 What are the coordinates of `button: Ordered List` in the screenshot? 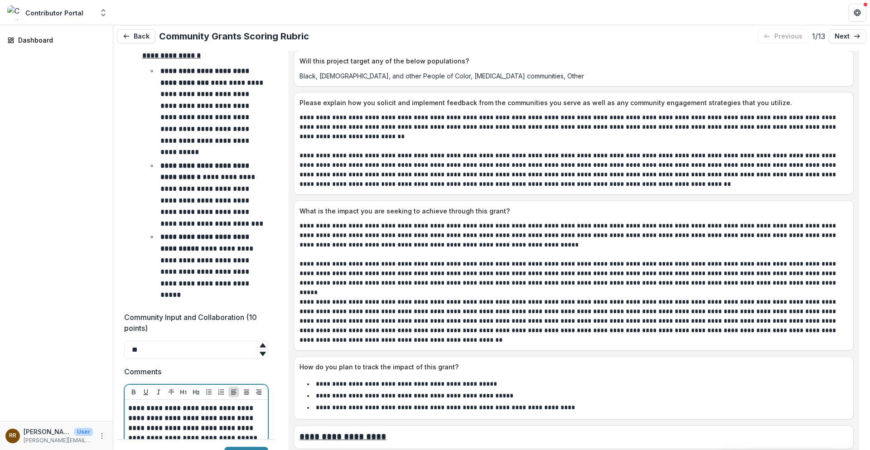 It's located at (221, 392).